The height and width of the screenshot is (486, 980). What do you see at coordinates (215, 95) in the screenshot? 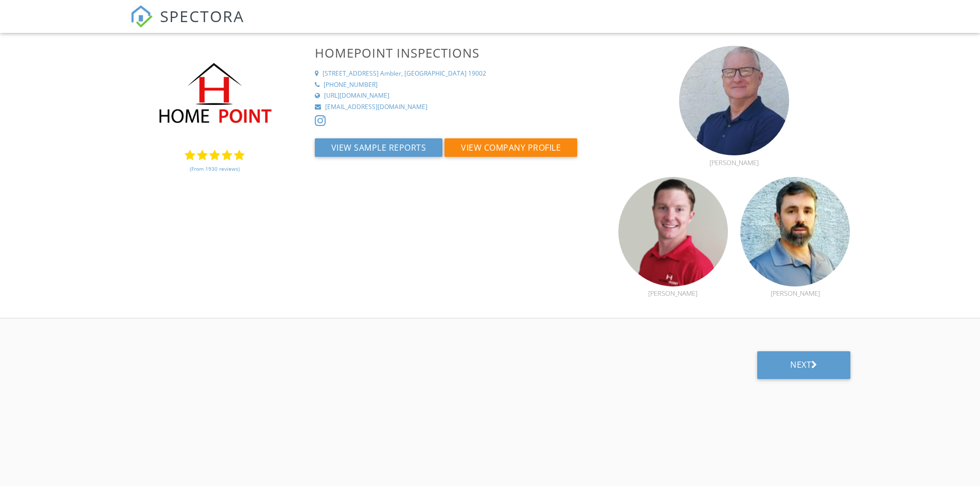
I see `img: Home_Point_Logo.jpg` at bounding box center [215, 95].